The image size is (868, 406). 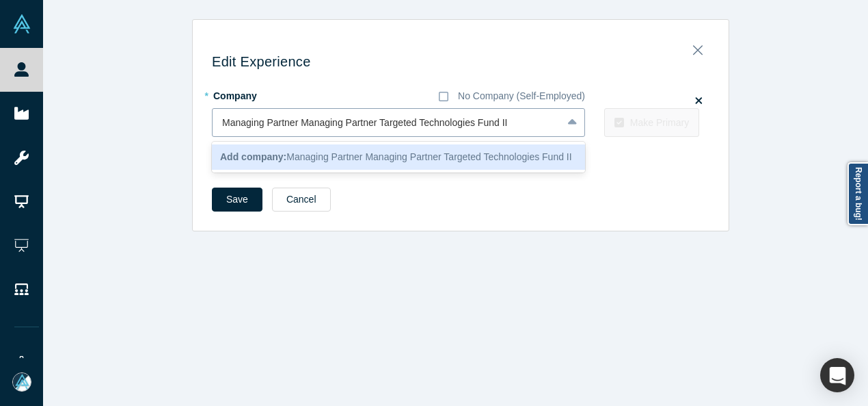 What do you see at coordinates (301, 199) in the screenshot?
I see `button: Cancel` at bounding box center [301, 199].